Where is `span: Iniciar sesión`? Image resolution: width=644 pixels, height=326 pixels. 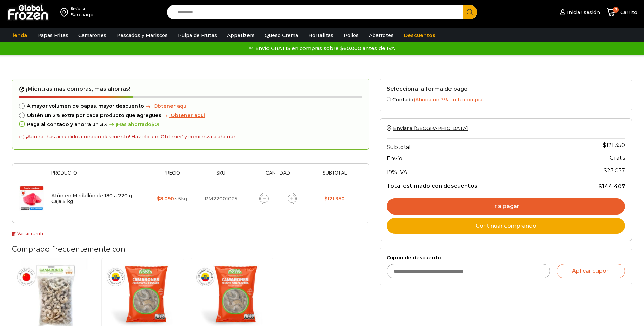 span: Iniciar sesión is located at coordinates (583, 12).